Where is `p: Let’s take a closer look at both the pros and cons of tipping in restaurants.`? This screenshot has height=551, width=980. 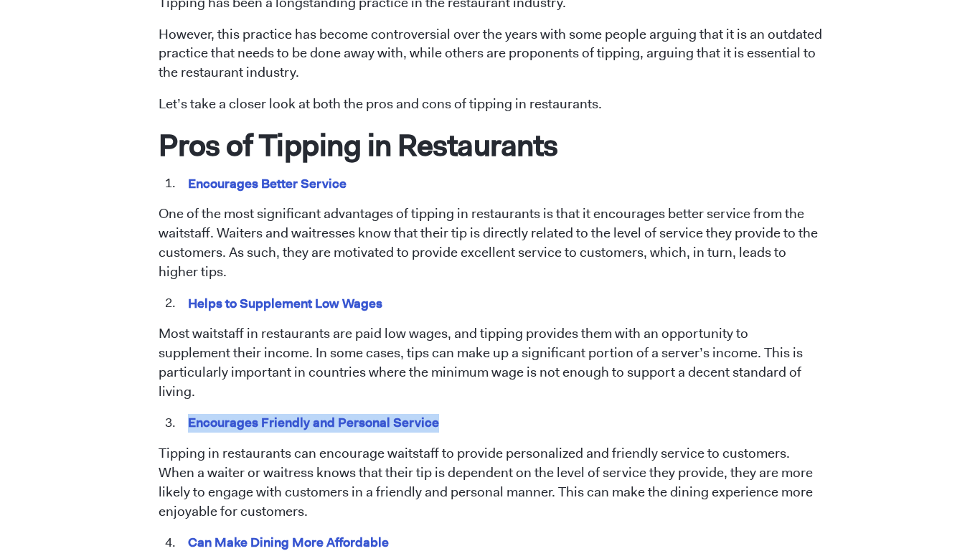 p: Let’s take a closer look at both the pros and cons of tipping in restaurants. is located at coordinates (490, 104).